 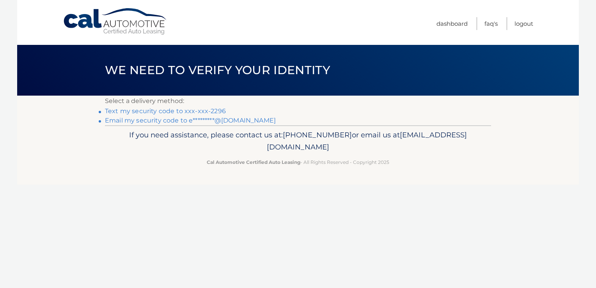 What do you see at coordinates (217, 70) in the screenshot?
I see `span: We need to verify your identity` at bounding box center [217, 70].